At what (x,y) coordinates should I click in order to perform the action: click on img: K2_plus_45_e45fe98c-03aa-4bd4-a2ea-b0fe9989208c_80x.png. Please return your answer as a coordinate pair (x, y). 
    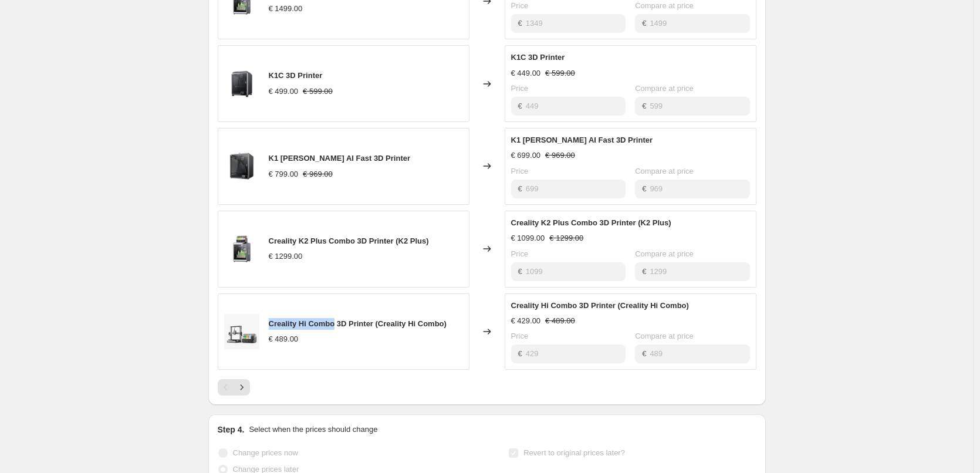
    Looking at the image, I should click on (242, 248).